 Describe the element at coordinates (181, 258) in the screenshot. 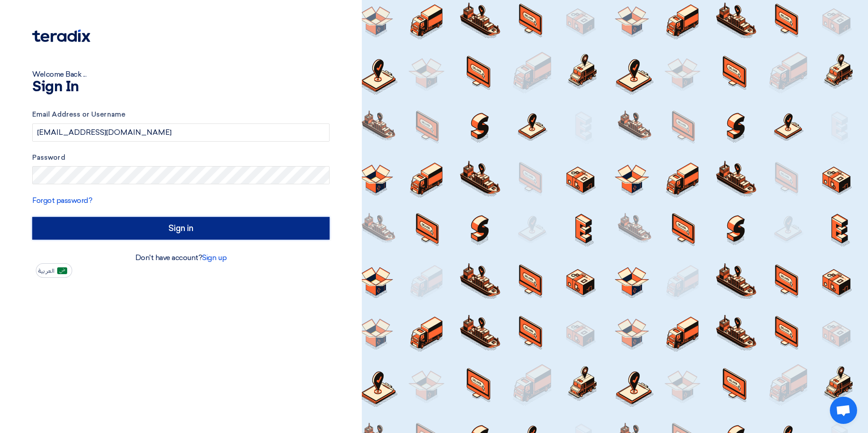

I see `div: Don't have account?` at that location.